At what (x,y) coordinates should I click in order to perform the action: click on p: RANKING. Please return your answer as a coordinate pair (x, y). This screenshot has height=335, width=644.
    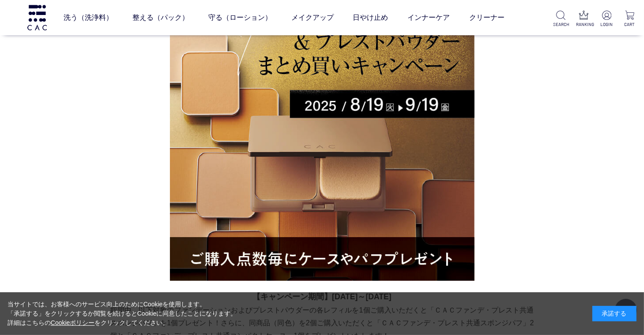
    Looking at the image, I should click on (583, 24).